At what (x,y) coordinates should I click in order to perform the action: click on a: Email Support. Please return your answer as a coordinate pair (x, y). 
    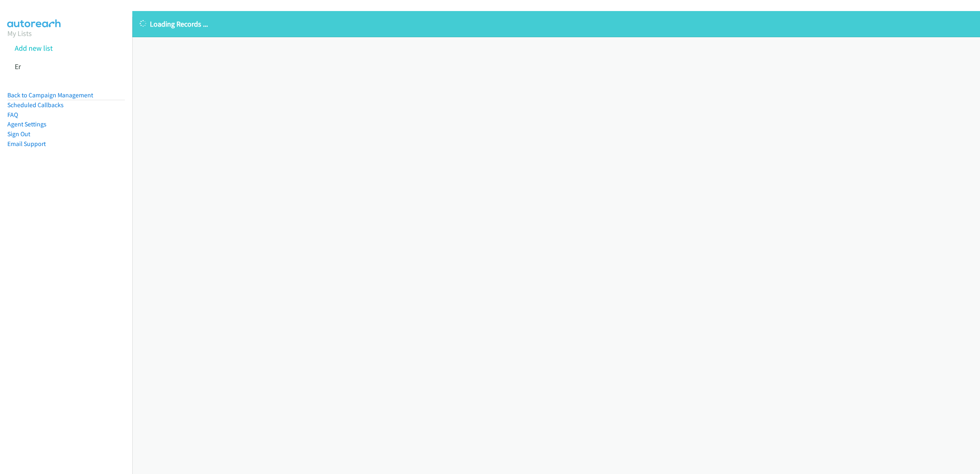
    Looking at the image, I should click on (26, 143).